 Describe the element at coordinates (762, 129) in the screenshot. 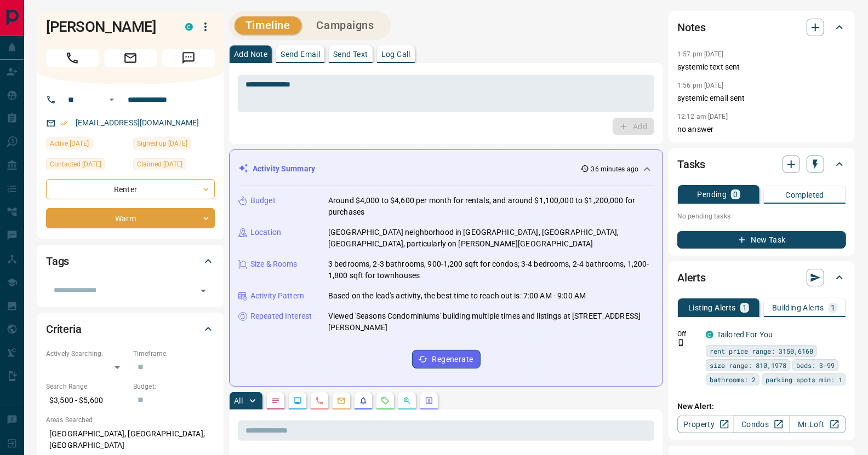

I see `p: no answer` at that location.